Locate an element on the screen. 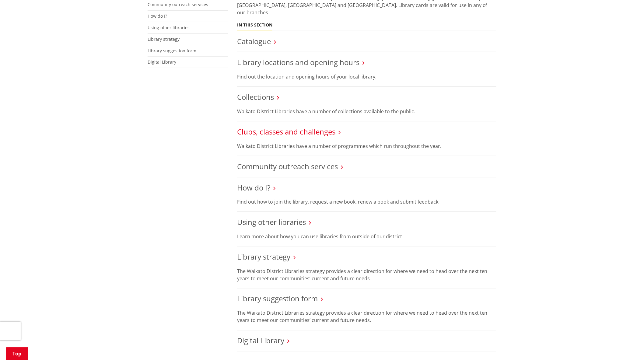 The width and height of the screenshot is (644, 360). p: Waikato District Libraries have a number of programmes which run throughout the year. is located at coordinates (367, 146).